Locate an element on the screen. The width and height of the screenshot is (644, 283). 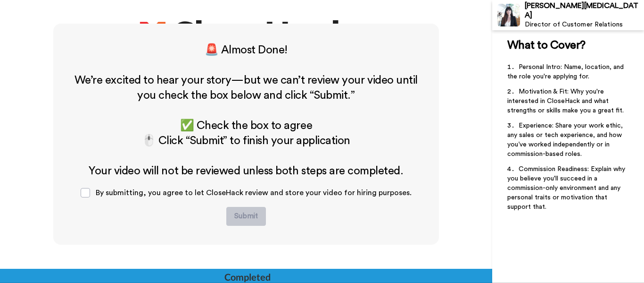
button: Submit is located at coordinates (246, 216).